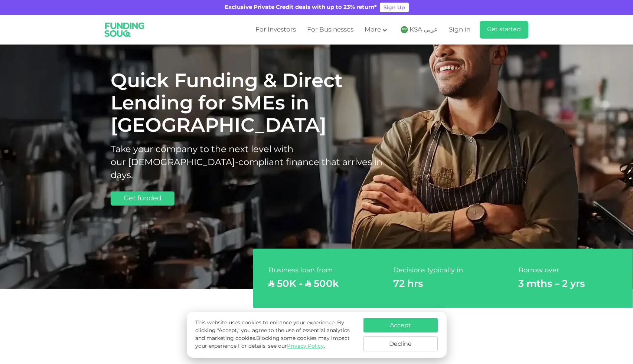  What do you see at coordinates (394, 7) in the screenshot?
I see `a: Sign Up` at bounding box center [394, 7].